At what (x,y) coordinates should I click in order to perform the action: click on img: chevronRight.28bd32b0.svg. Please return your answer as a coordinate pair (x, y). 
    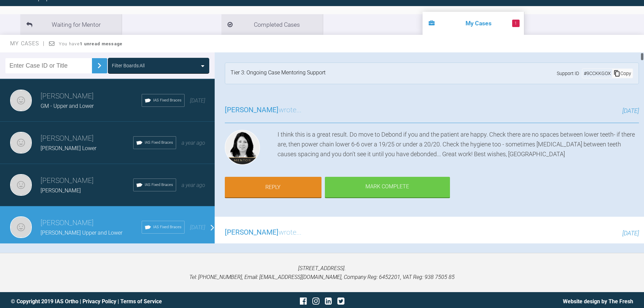
    Looking at the image, I should click on (99, 65).